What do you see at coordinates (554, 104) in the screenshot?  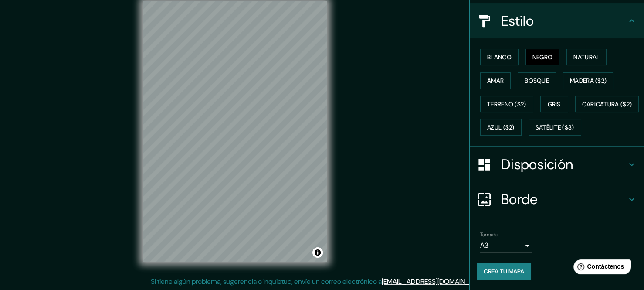 I see `font: Gris` at bounding box center [554, 104].